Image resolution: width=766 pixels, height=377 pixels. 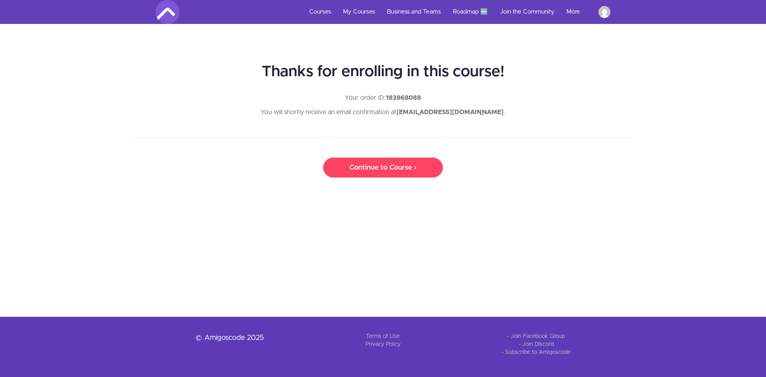 What do you see at coordinates (230, 338) in the screenshot?
I see `p: © Amigoscode 2025` at bounding box center [230, 338].